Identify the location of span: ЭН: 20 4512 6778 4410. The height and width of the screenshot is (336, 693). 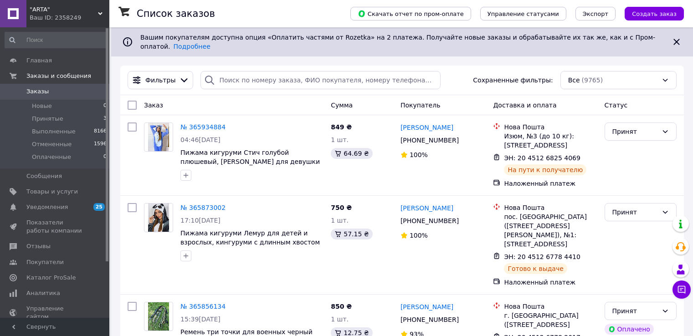
(543, 257).